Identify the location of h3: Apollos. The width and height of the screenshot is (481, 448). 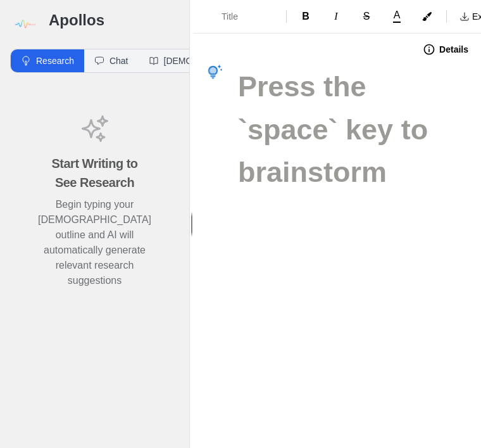
(114, 20).